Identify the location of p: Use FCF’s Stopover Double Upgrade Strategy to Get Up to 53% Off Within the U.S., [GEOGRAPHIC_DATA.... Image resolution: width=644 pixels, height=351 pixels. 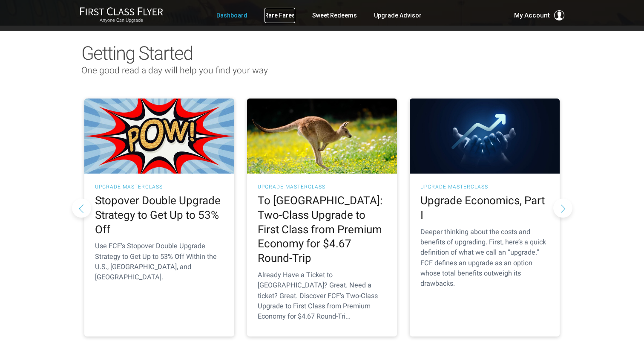
(159, 261).